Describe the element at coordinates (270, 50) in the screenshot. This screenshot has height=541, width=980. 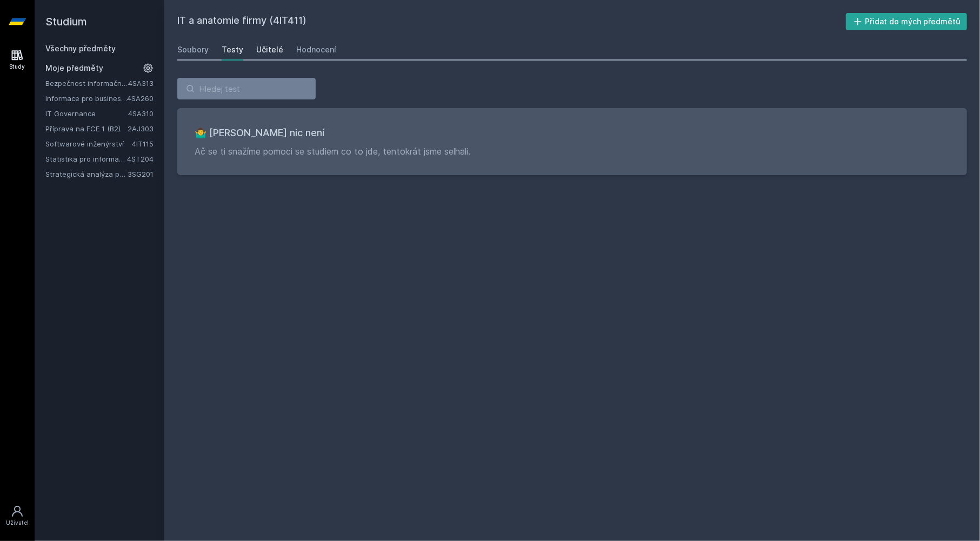
I see `a: Učitelé` at that location.